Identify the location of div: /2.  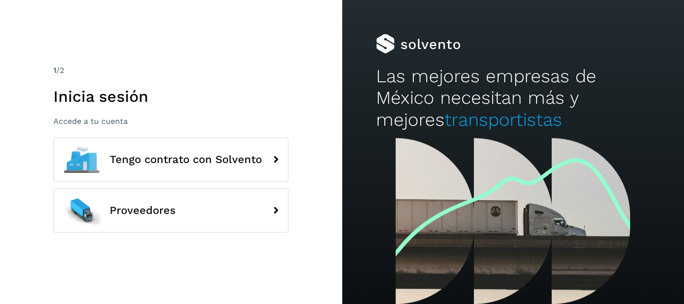
(171, 71).